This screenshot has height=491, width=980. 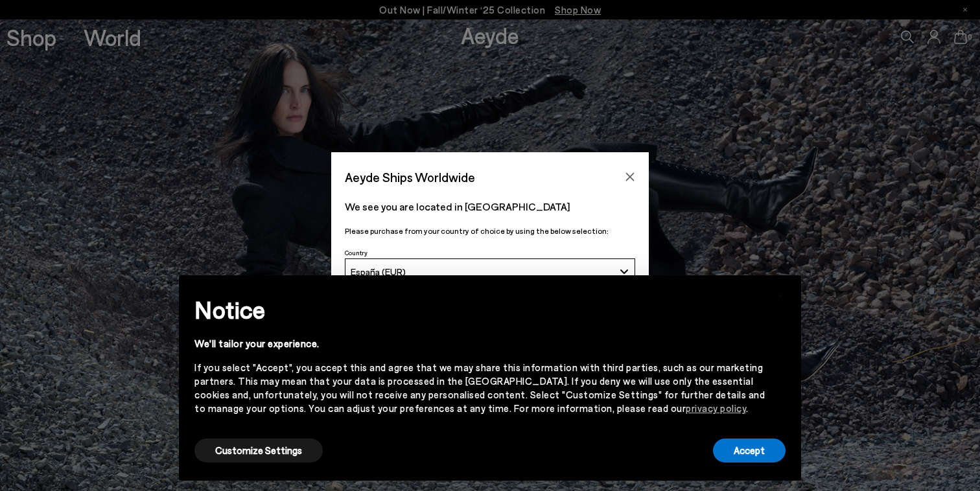 I want to click on a: privacy policy, so click(x=716, y=408).